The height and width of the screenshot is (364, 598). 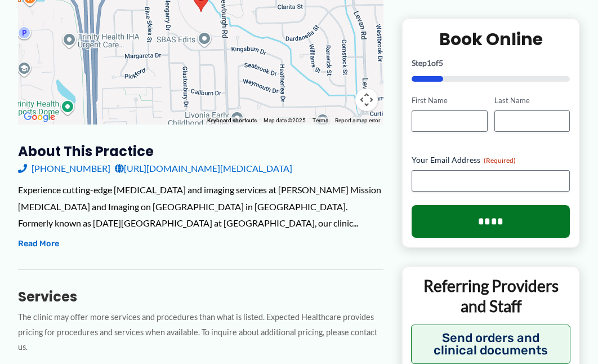 What do you see at coordinates (500, 160) in the screenshot?
I see `span: (Required)` at bounding box center [500, 160].